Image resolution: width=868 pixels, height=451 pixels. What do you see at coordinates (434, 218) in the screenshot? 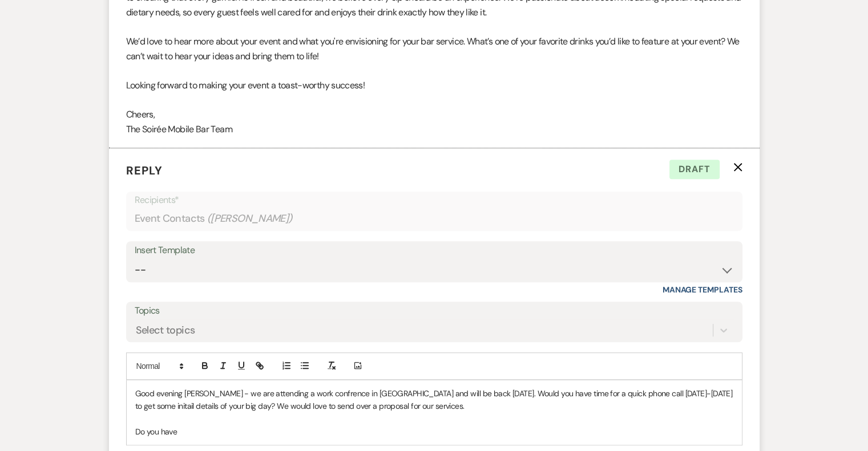
I see `div: Event Contacts` at bounding box center [434, 218].